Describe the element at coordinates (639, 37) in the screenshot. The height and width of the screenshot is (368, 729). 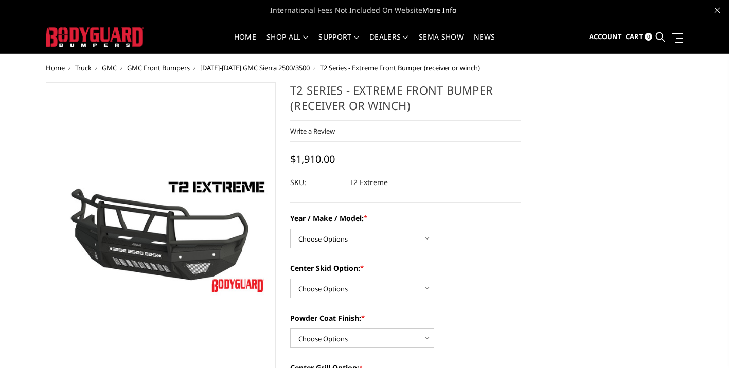
I see `a: Cart 0` at that location.